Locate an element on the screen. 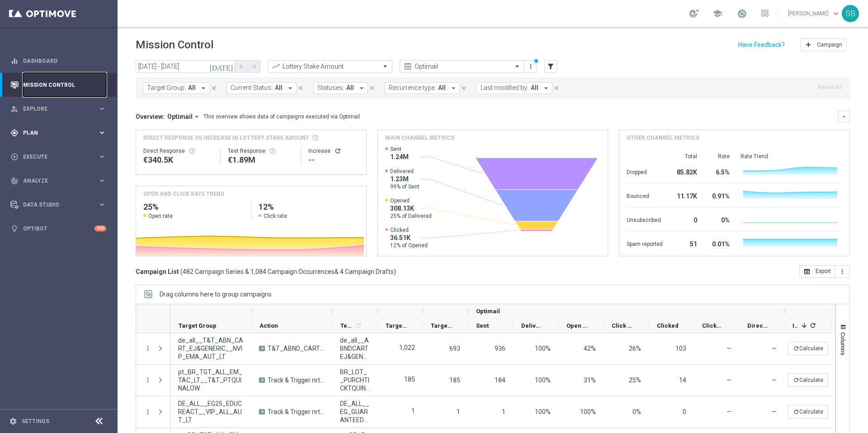  button: arrow_back is located at coordinates (242, 67).